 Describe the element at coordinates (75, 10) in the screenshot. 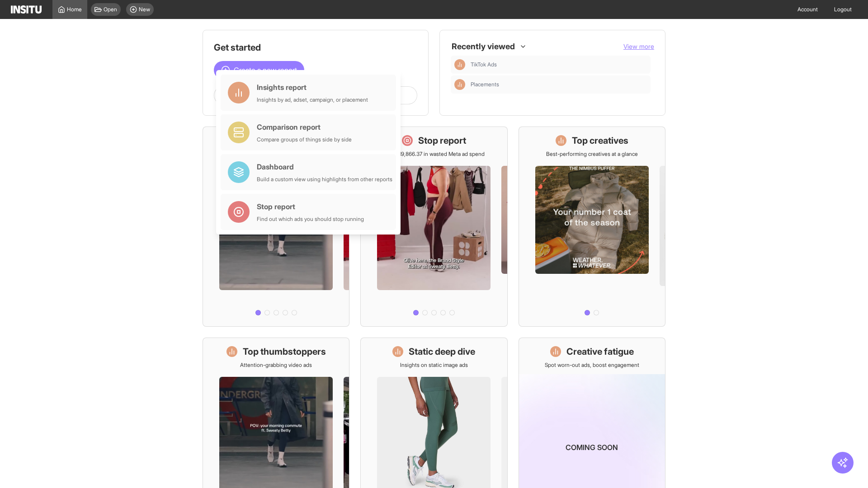

I see `span: Home` at that location.